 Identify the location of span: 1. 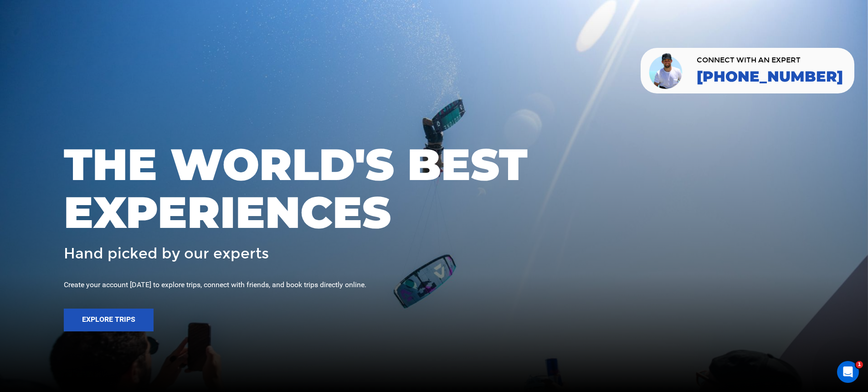
(859, 365).